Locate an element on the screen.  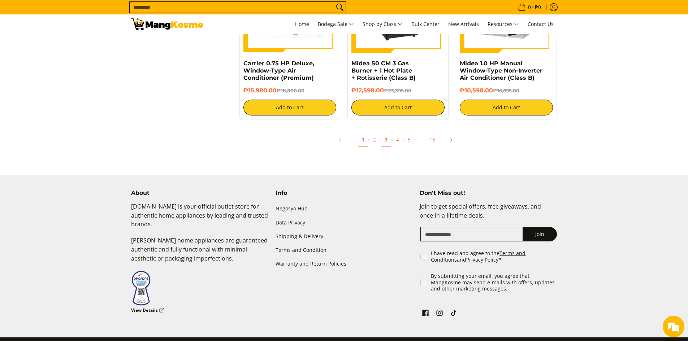
span: ₱0 is located at coordinates (538, 7).